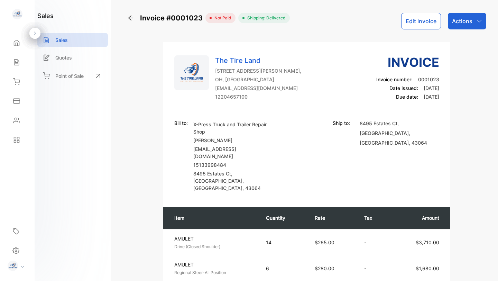  What do you see at coordinates (418, 217) in the screenshot?
I see `p: Amount` at bounding box center [418, 217].